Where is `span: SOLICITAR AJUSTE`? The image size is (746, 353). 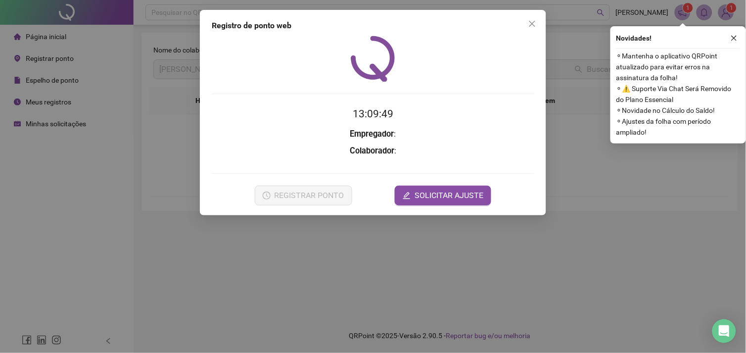 span: SOLICITAR AJUSTE is located at coordinates (449, 195).